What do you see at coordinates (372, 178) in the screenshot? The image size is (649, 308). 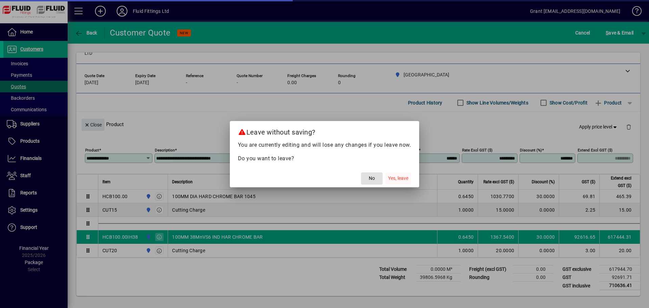 I see `button: No` at bounding box center [372, 178].